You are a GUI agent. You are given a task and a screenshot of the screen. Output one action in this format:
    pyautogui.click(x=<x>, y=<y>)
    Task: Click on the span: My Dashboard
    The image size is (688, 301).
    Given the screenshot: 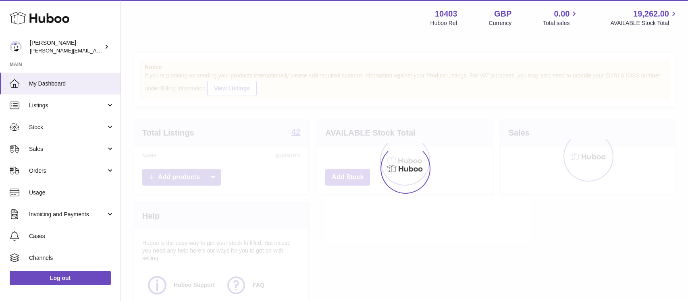 What is the action you would take?
    pyautogui.click(x=72, y=83)
    